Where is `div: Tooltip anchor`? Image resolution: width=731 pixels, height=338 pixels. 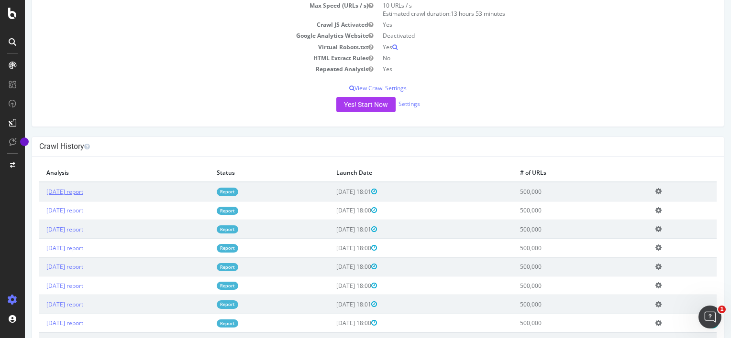
div: Tooltip anchor is located at coordinates (24, 142).